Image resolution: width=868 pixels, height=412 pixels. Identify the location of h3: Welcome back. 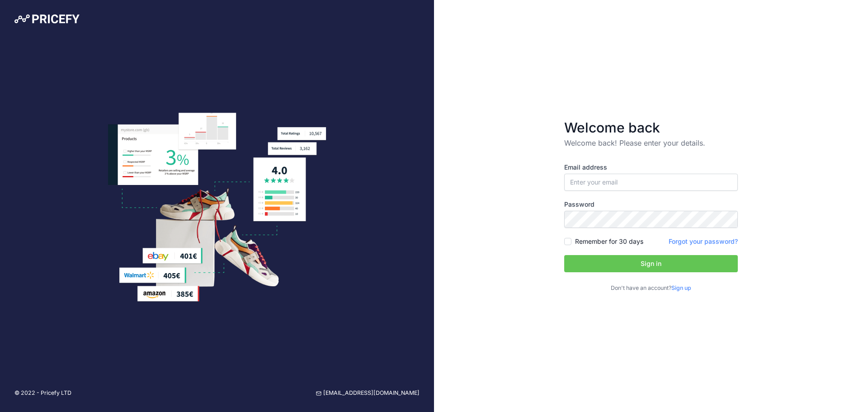
(651, 128).